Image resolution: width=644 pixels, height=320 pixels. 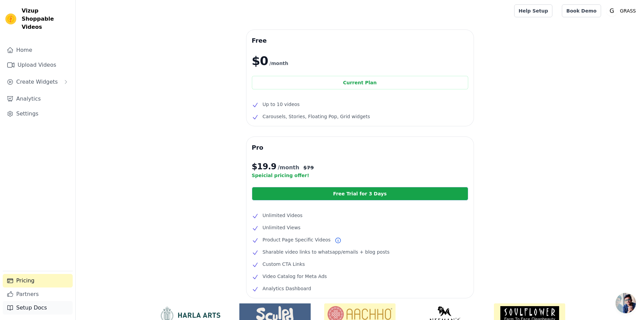 I want to click on span: $0, so click(x=260, y=61).